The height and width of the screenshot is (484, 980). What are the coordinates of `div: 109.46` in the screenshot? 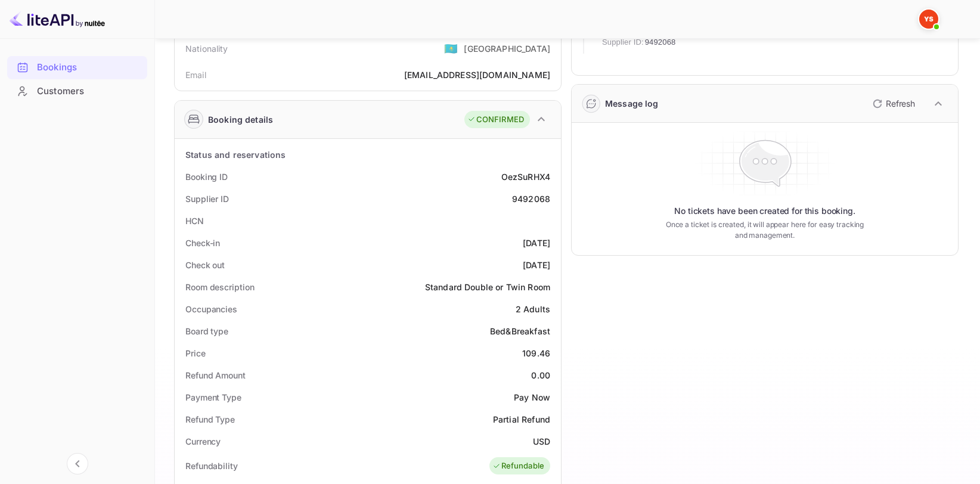 It's located at (536, 353).